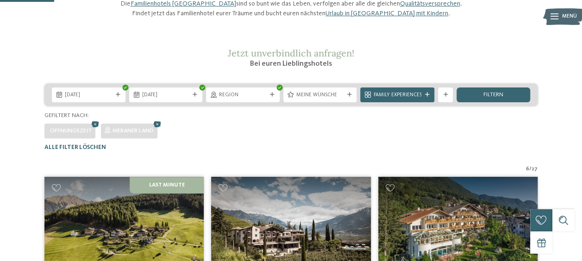  What do you see at coordinates (320, 95) in the screenshot?
I see `span: Meine Wünsche` at bounding box center [320, 95].